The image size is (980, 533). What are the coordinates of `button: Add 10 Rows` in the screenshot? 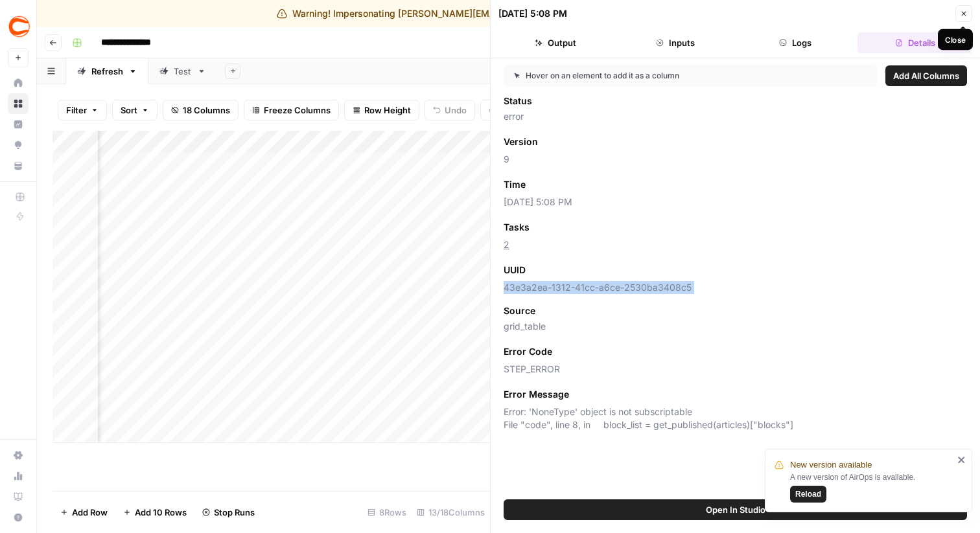 It's located at (155, 512).